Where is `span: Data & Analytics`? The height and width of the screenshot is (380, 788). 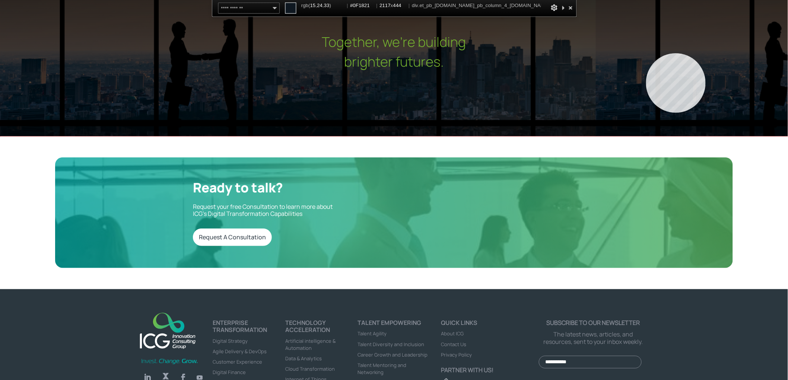 span: Data & Analytics is located at coordinates (303, 359).